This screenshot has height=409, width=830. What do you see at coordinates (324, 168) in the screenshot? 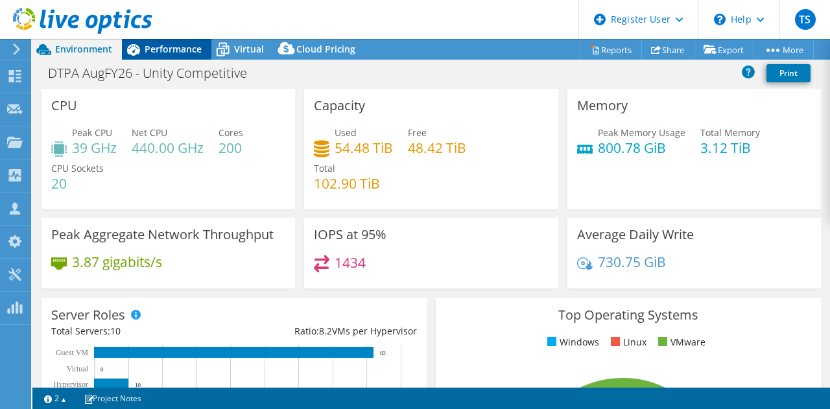
I see `span: Total` at bounding box center [324, 168].